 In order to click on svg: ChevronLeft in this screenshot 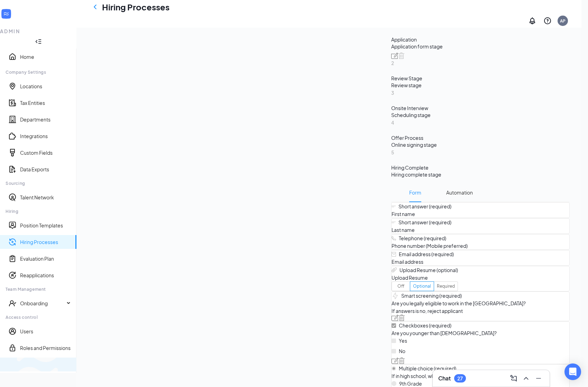, I will do `click(95, 7)`.